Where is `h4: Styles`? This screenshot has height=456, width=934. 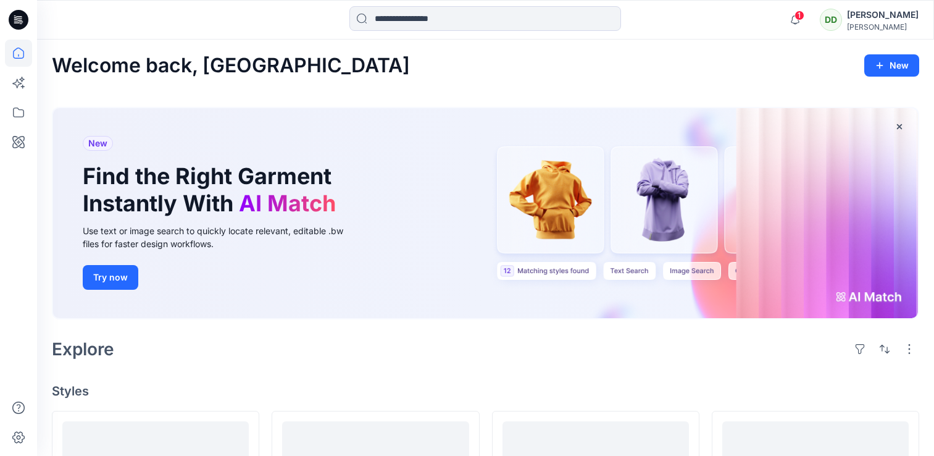 h4: Styles is located at coordinates (485, 391).